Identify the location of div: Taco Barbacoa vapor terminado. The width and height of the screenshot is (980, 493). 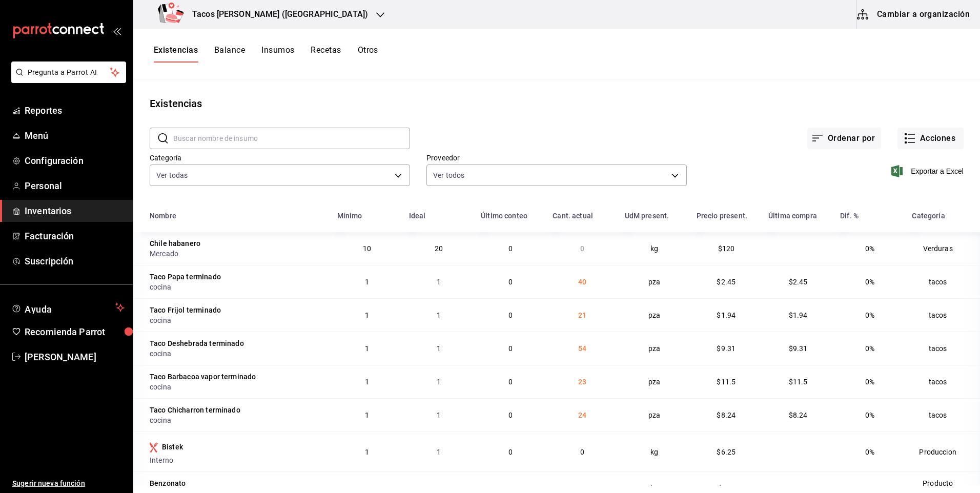
(203, 377).